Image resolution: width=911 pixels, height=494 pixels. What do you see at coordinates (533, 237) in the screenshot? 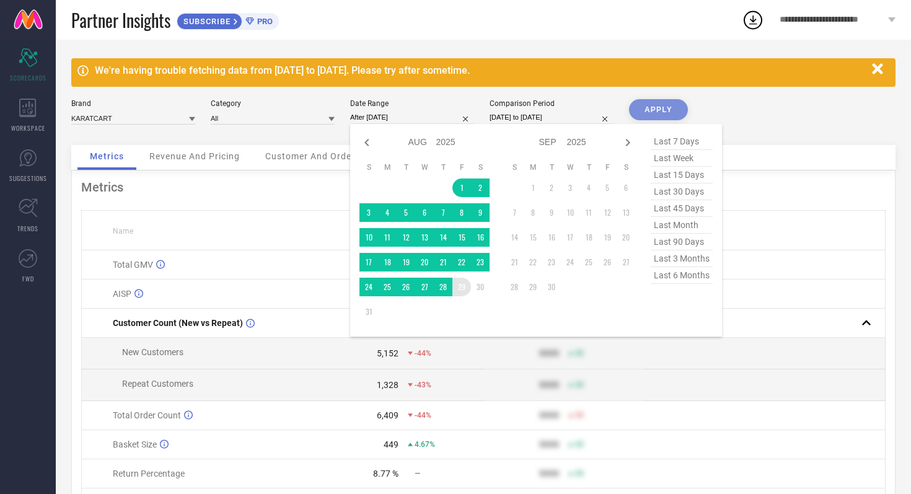
I see `td: Mon Sep 15 2025` at bounding box center [533, 237].